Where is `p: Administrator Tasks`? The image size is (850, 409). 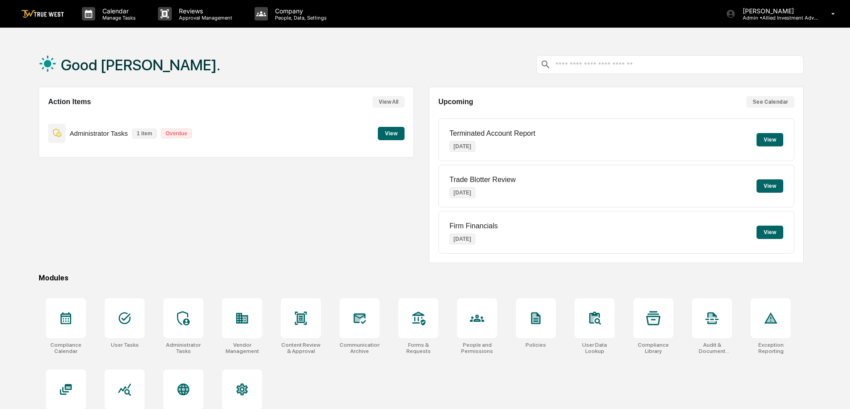
p: Administrator Tasks is located at coordinates (99, 133).